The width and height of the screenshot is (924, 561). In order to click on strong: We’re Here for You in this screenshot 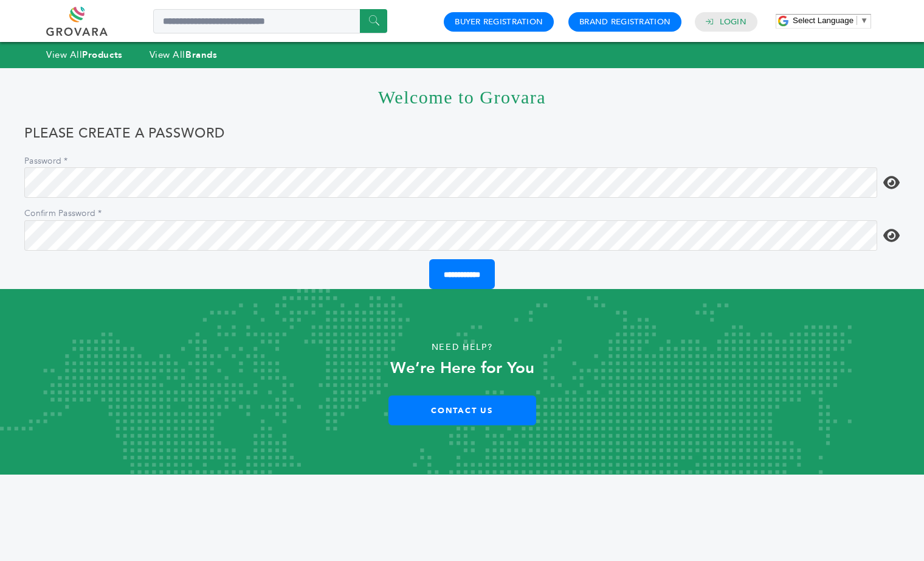, I will do `click(462, 368)`.